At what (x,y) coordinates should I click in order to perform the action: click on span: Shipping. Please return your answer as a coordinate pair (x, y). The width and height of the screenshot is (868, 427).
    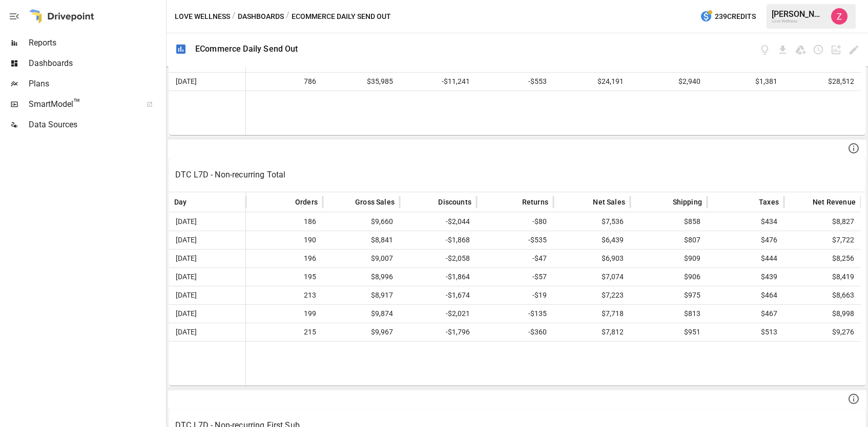
    Looking at the image, I should click on (687, 202).